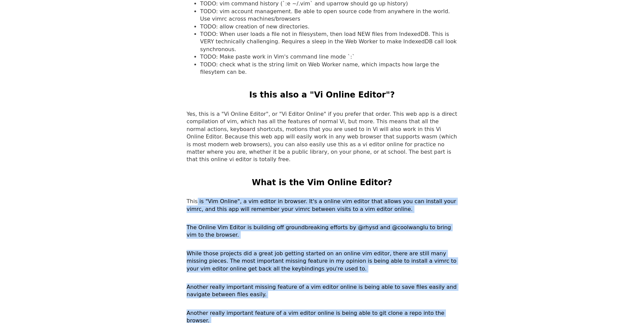 The width and height of the screenshot is (644, 323). What do you see at coordinates (329, 68) in the screenshot?
I see `li: TODO: check what is the string limit on Web Worker name, which impacts how large the filesytem ca...` at bounding box center [329, 68].